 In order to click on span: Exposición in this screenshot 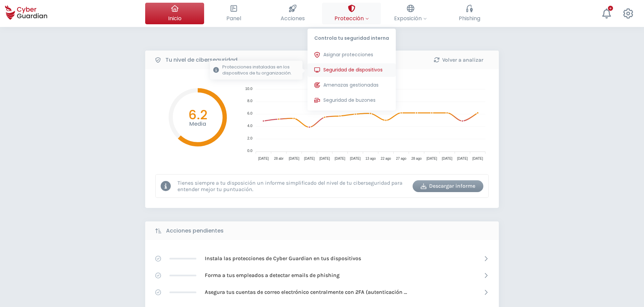, I will do `click(411, 19)`.